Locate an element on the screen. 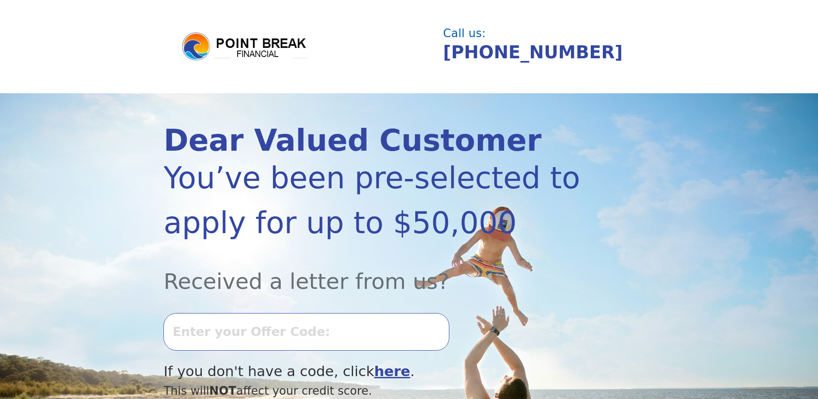 The width and height of the screenshot is (818, 399). span: NOT is located at coordinates (223, 390).